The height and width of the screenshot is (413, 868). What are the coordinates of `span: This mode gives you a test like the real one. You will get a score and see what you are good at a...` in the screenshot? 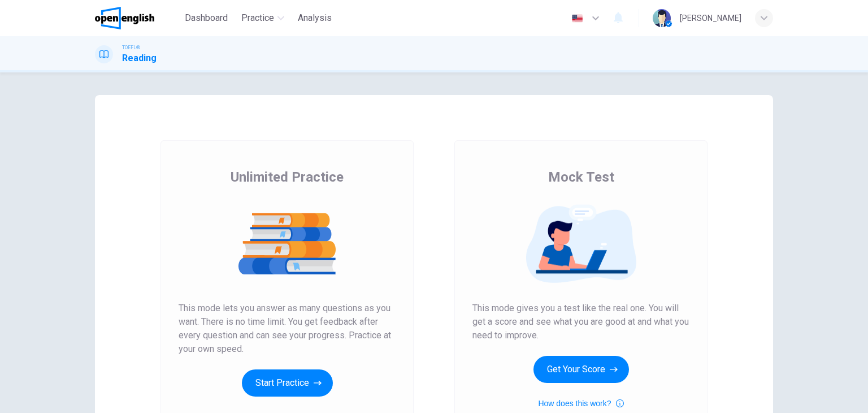 It's located at (581, 322).